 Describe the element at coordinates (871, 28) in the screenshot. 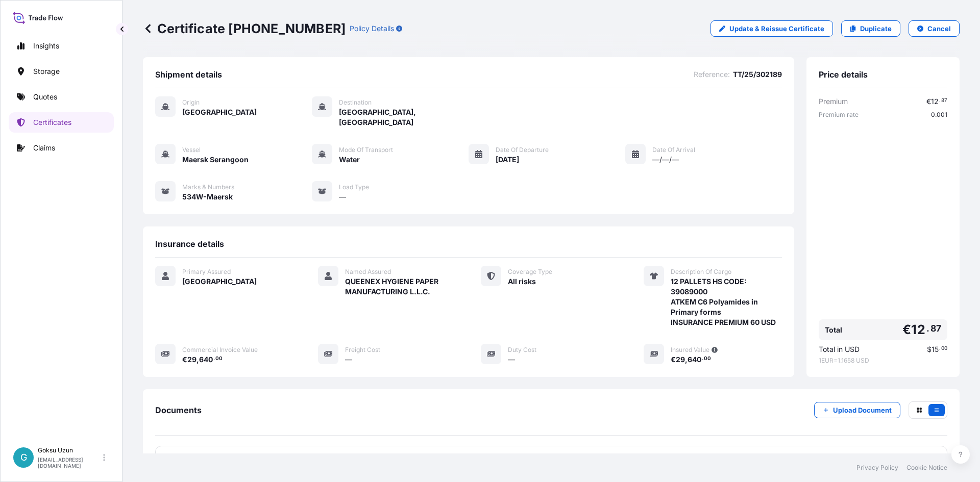

I see `a: Duplicate` at that location.